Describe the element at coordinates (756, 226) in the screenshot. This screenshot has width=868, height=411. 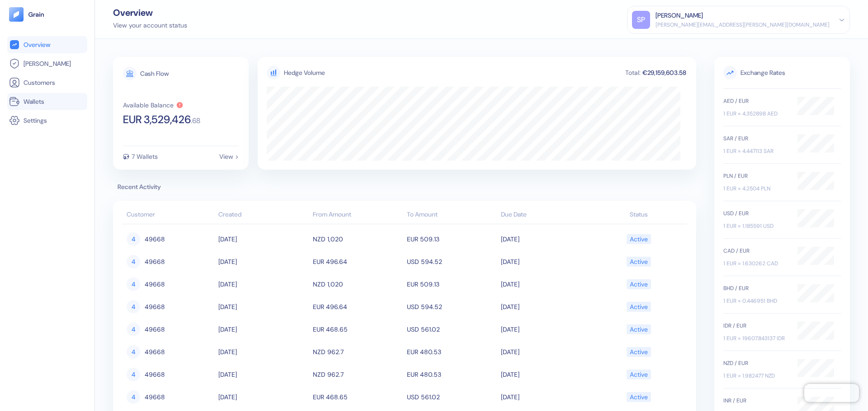
I see `div: 1 EUR = 1.185591 USD` at that location.